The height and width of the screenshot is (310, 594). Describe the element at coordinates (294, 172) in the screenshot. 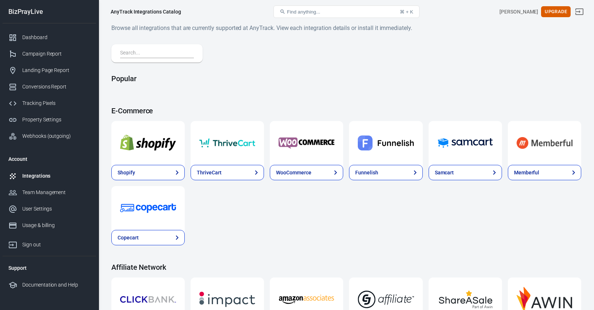

I see `div: WooCommerce` at that location.